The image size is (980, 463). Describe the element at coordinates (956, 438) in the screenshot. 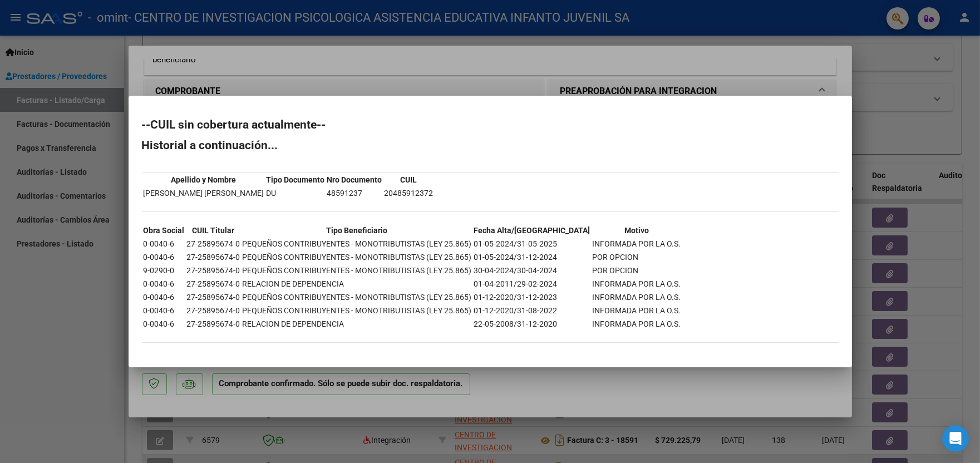

I see `div: Open Intercom Messenger` at that location.